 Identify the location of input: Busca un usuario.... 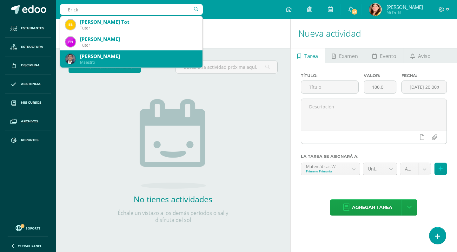
(131, 10).